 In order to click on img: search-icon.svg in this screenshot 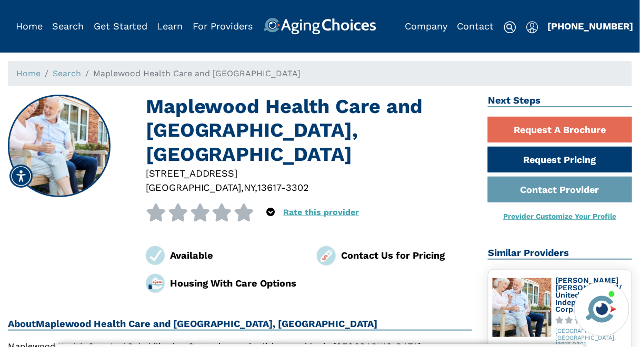, I will do `click(510, 27)`.